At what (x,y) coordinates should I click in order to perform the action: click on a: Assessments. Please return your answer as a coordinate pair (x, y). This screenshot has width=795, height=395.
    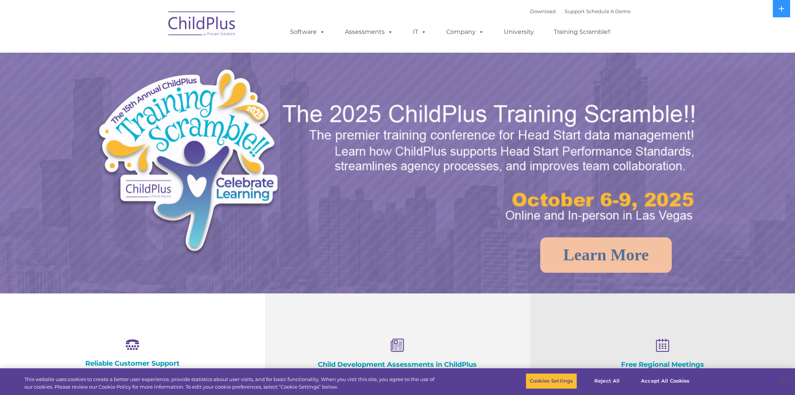
    Looking at the image, I should click on (369, 32).